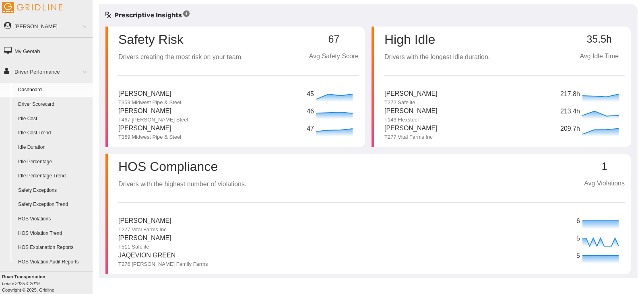 The width and height of the screenshot is (644, 294). What do you see at coordinates (437, 57) in the screenshot?
I see `p: Drivers with the longest idle duration.` at bounding box center [437, 57].